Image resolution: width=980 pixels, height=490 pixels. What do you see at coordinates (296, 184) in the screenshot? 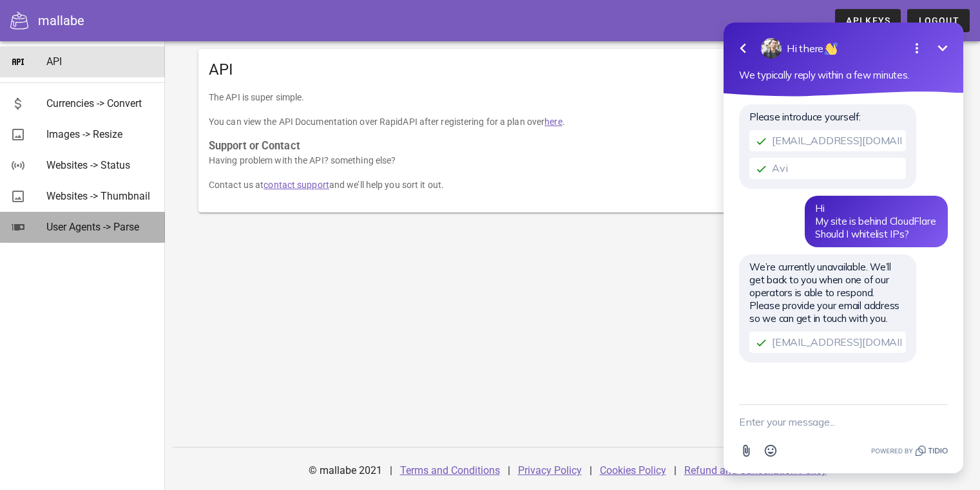
I see `a: contact support` at bounding box center [296, 184].